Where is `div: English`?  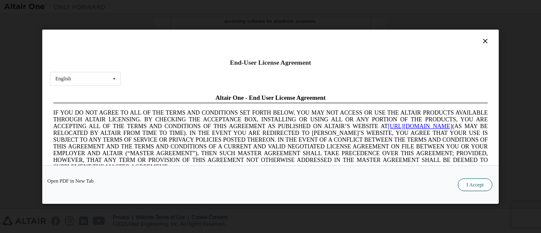 div: English is located at coordinates (63, 79).